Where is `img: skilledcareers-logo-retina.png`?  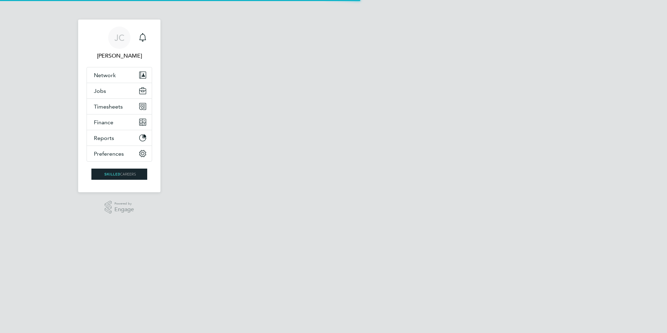
img: skilledcareers-logo-retina.png is located at coordinates (119, 174).